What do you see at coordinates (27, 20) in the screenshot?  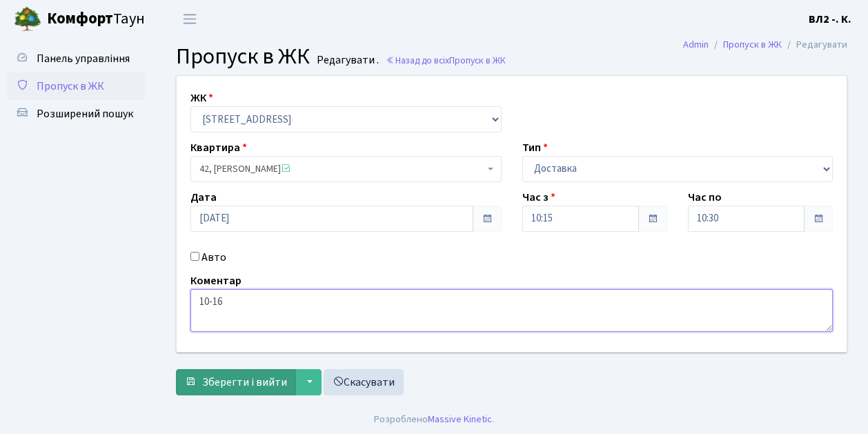 I see `img: logo.png` at bounding box center [27, 20].